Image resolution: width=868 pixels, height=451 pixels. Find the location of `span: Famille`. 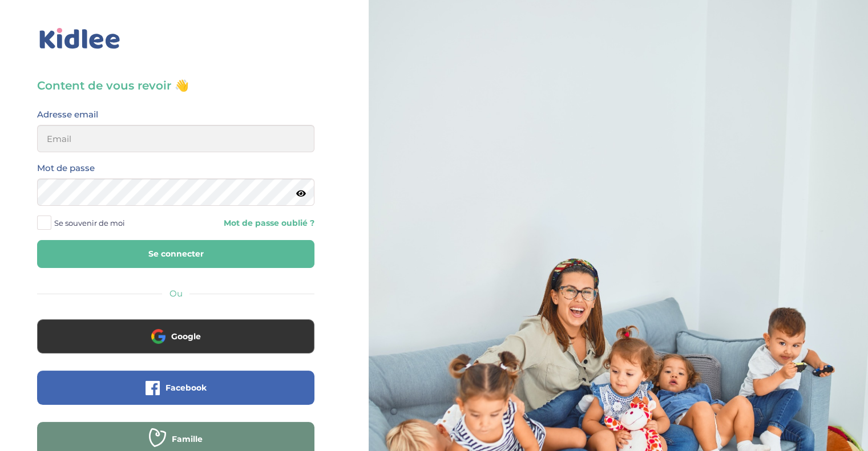

span: Famille is located at coordinates (187, 439).